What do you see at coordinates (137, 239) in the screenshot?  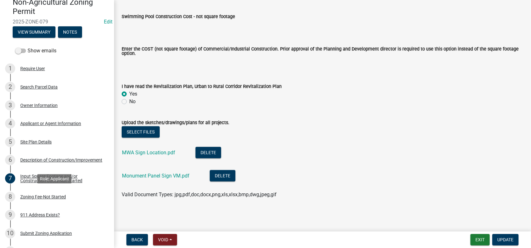 I see `button: Back` at bounding box center [137, 239].